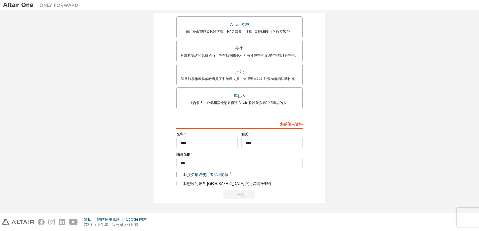  Describe the element at coordinates (62, 222) in the screenshot. I see `img: linkedin.svg` at that location.